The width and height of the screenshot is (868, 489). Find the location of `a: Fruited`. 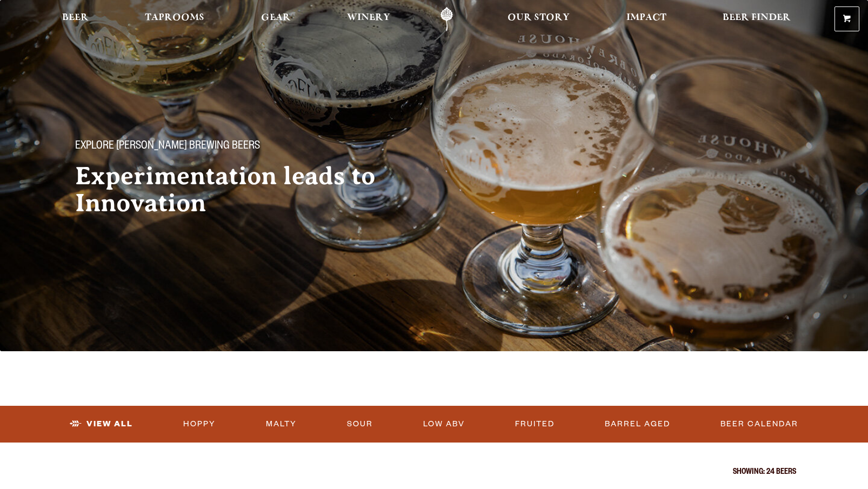

a: Fruited is located at coordinates (534, 424).